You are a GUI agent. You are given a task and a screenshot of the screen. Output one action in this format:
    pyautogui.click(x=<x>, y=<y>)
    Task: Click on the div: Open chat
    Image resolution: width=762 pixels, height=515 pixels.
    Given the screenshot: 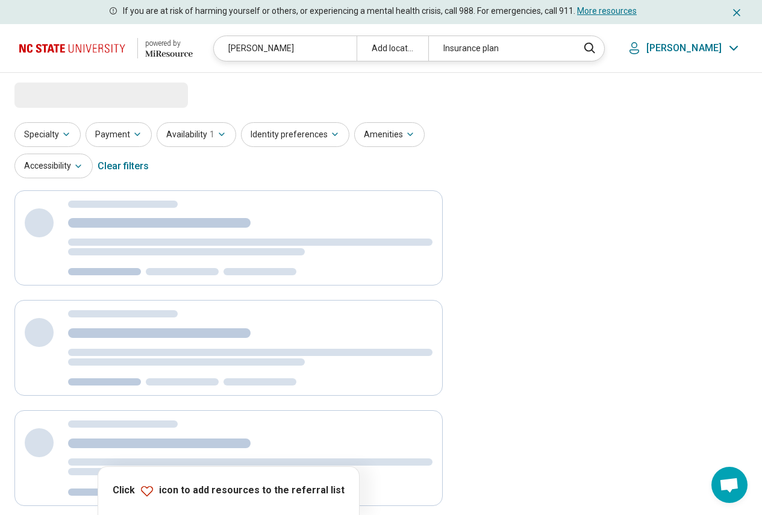 What is the action you would take?
    pyautogui.click(x=729, y=485)
    